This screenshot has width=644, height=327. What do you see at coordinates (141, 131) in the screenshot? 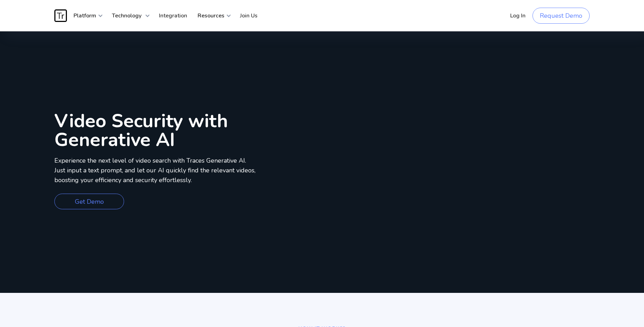
I see `strong: Video Security with Generative AI` at bounding box center [141, 131].